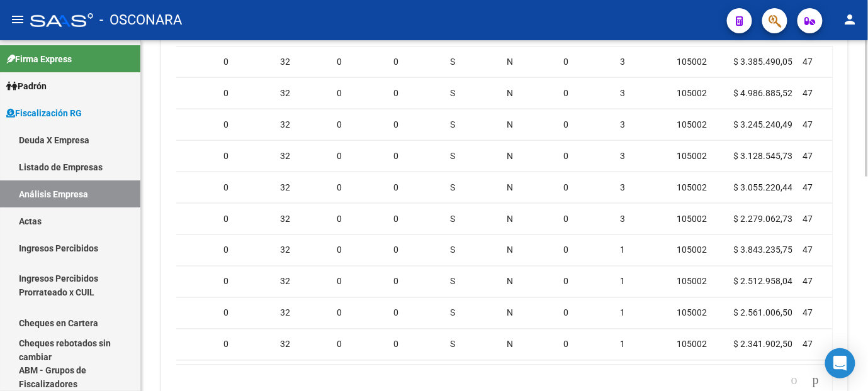  I want to click on span: $ 3.128.545,73, so click(762, 156).